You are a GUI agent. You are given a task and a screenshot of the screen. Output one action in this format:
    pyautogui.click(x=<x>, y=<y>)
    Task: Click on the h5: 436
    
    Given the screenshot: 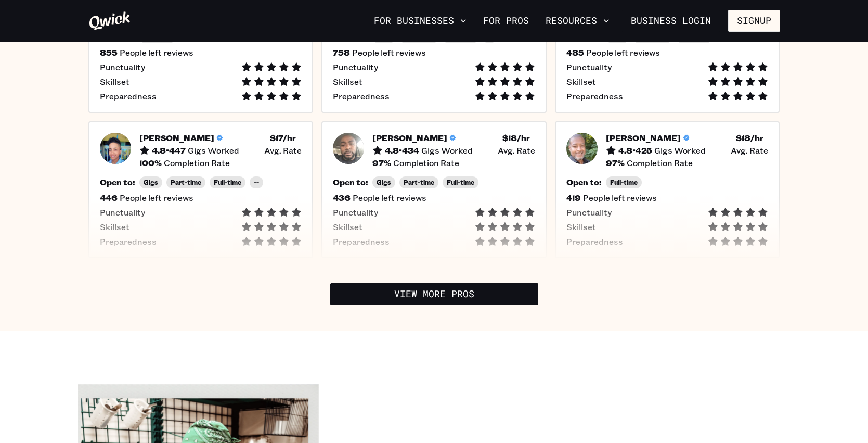 What is the action you would take?
    pyautogui.click(x=342, y=198)
    